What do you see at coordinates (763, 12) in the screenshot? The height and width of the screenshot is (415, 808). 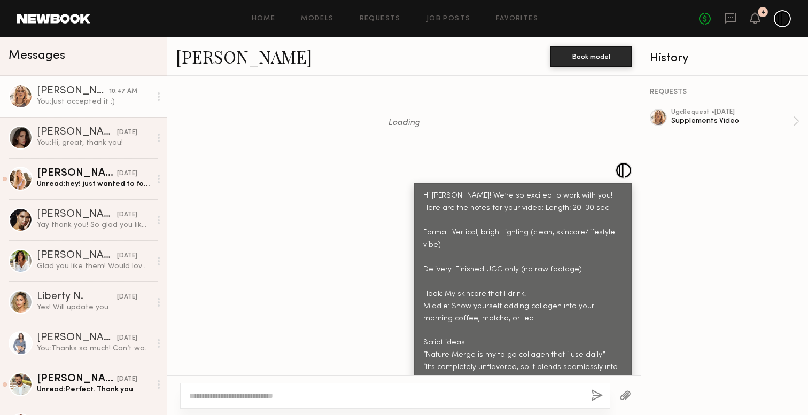 I see `div: 4` at bounding box center [763, 12].